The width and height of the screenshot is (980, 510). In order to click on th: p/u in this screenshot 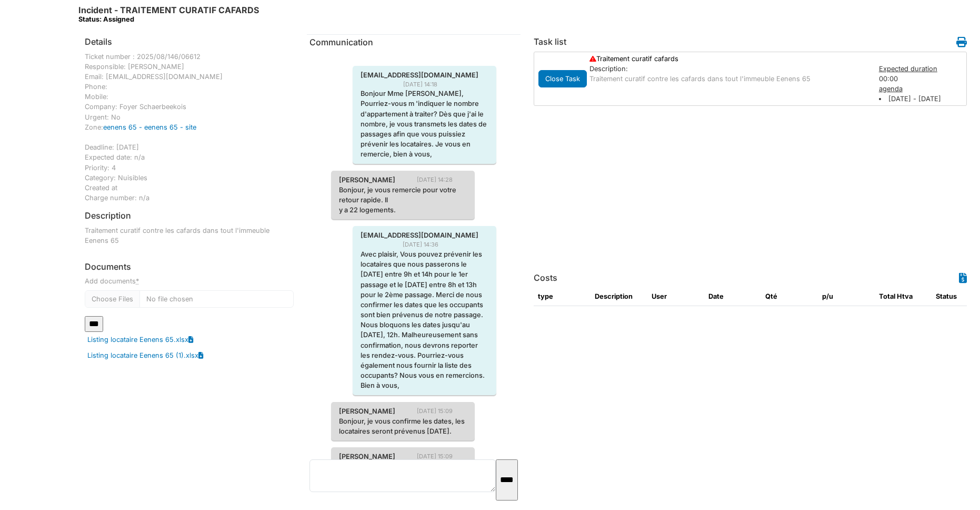, I will do `click(847, 297)`.